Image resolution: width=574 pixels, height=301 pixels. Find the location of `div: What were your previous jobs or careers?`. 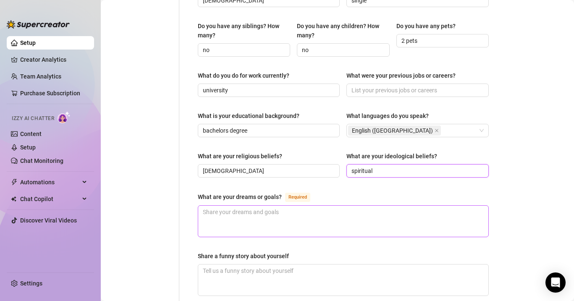

div: What were your previous jobs or careers? is located at coordinates (401, 76).